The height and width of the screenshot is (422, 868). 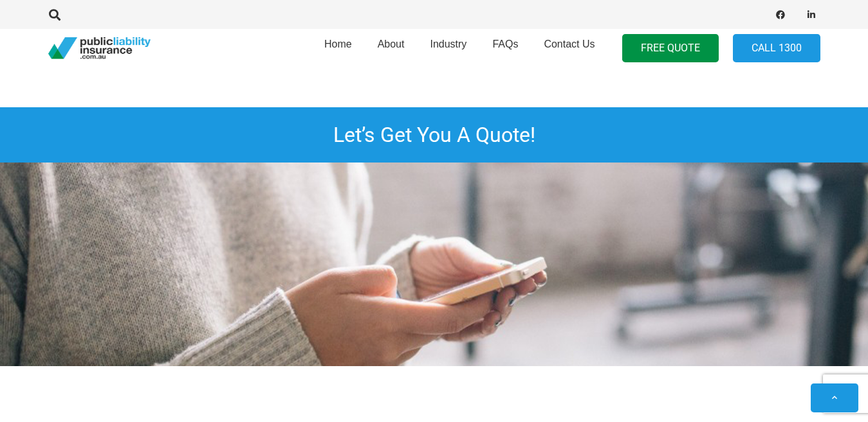 What do you see at coordinates (670, 48) in the screenshot?
I see `a: FREE QUOTE` at bounding box center [670, 48].